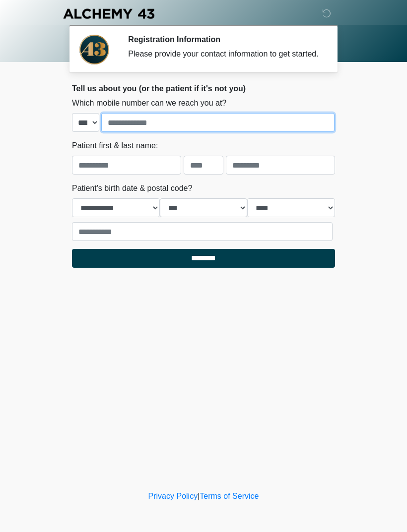  I want to click on h2: Registration Information, so click(224, 39).